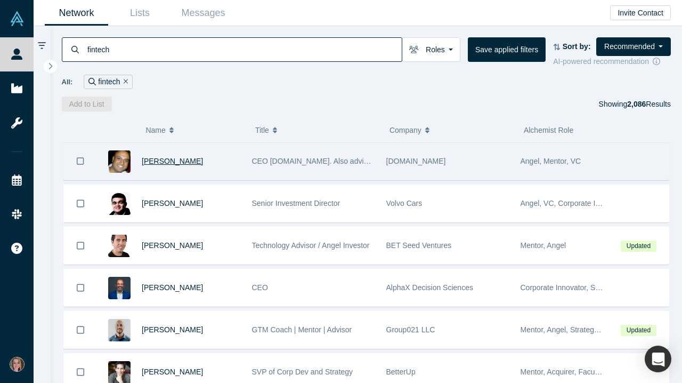 The image size is (682, 383). What do you see at coordinates (119, 330) in the screenshot?
I see `img: Charles Taylor's Profile Image` at bounding box center [119, 330].